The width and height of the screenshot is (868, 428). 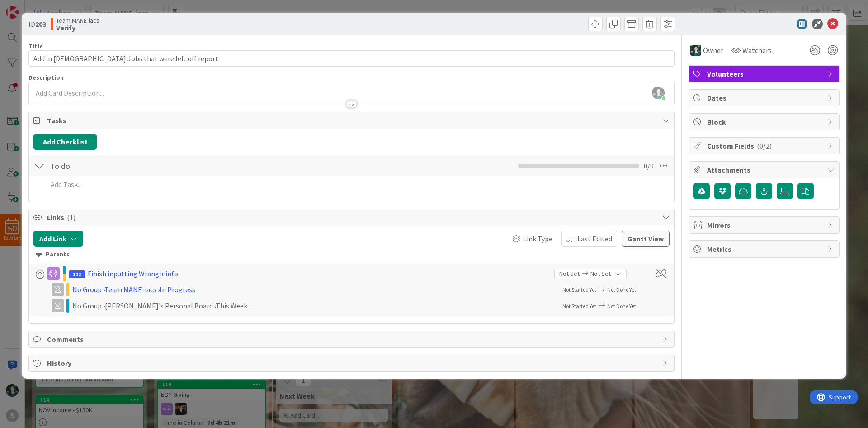 I want to click on div: Parents, so click(x=351, y=254).